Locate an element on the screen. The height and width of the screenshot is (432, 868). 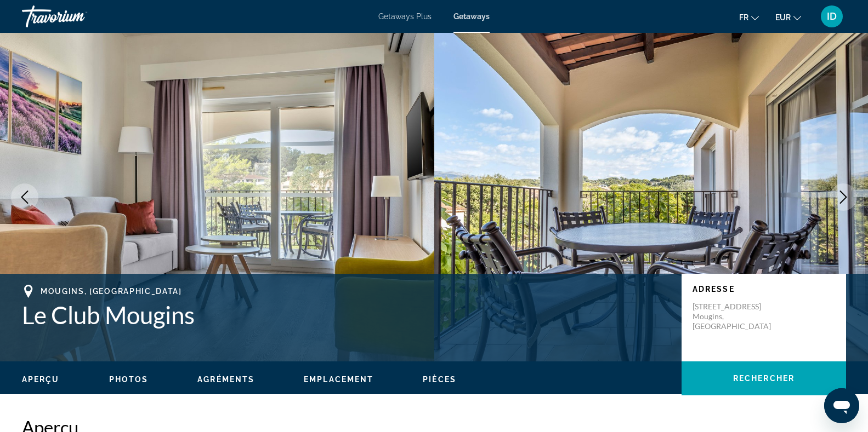
a: Getaways Plus is located at coordinates (405, 17).